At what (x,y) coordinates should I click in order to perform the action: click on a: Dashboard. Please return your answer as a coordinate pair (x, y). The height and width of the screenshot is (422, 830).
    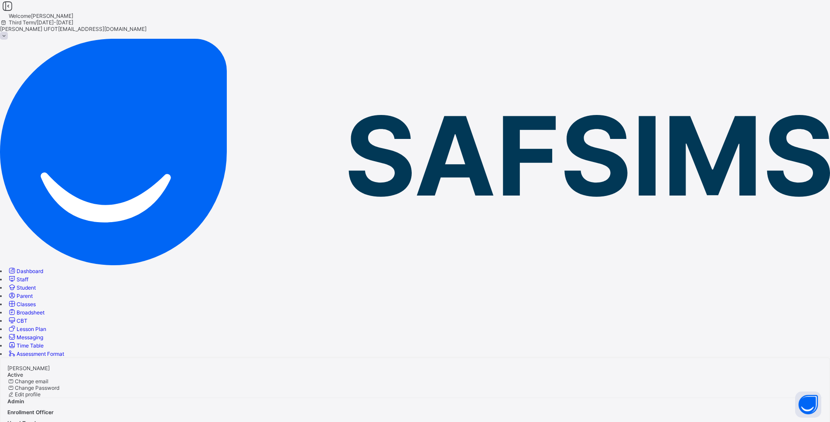
    Looking at the image, I should click on (25, 271).